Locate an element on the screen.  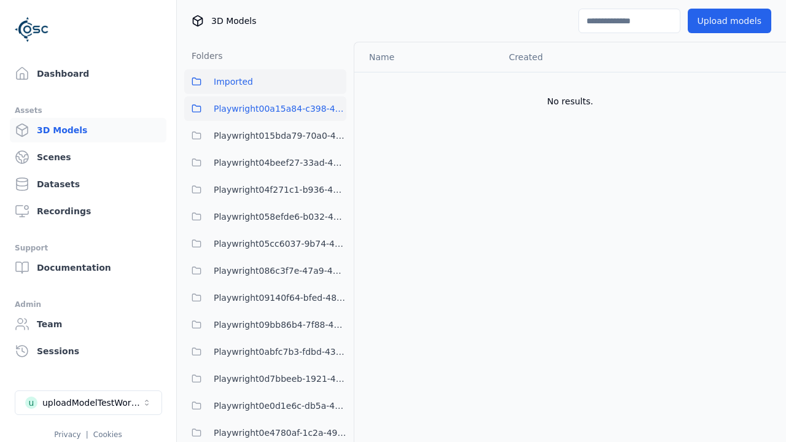
div: u is located at coordinates (31, 403).